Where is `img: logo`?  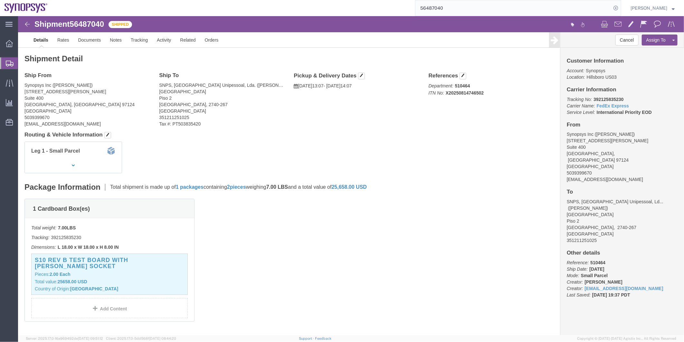 img: logo is located at coordinates (26, 8).